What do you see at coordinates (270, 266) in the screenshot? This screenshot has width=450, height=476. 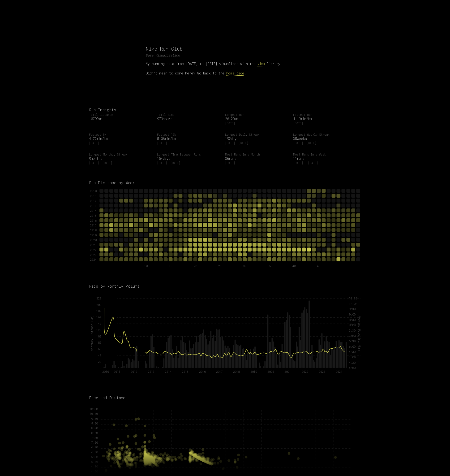 I see `tspan: 35` at bounding box center [270, 266].